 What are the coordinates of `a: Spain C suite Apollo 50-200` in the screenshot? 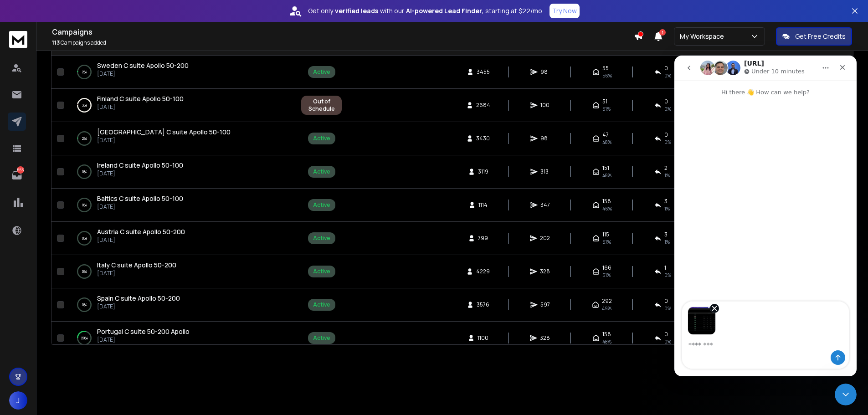 It's located at (138, 299).